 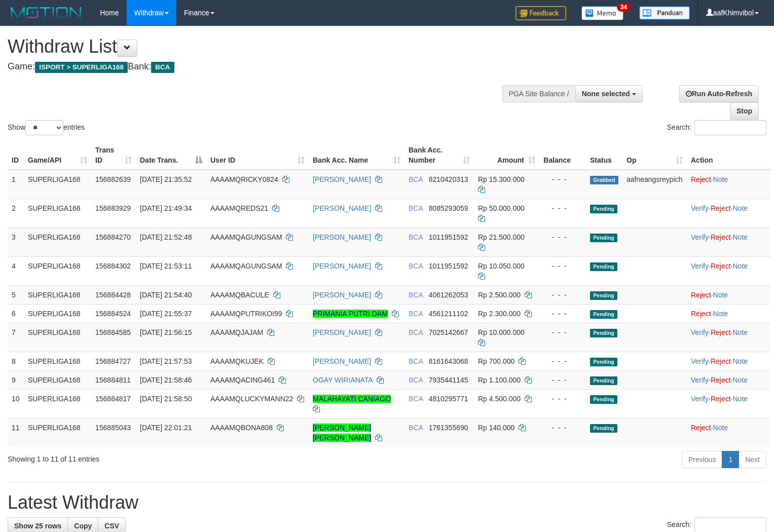 I want to click on span: CSV, so click(x=111, y=526).